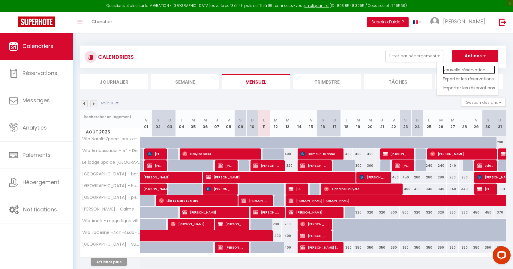 The image size is (513, 269). I want to click on h3: CALENDRIERS, so click(115, 57).